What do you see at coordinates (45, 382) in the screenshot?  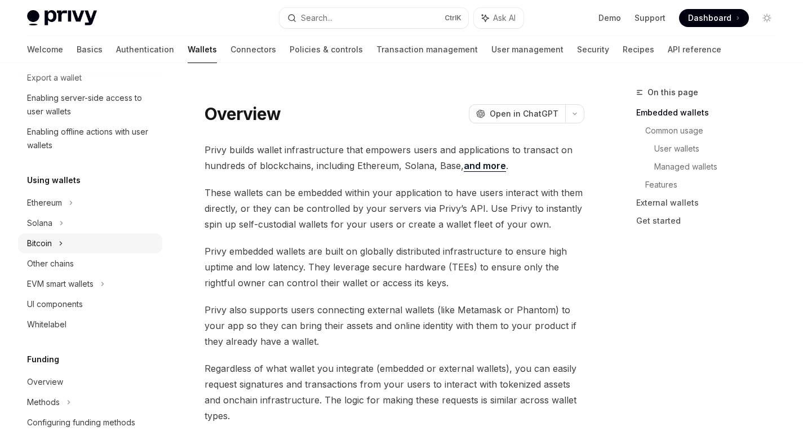 I see `div: Overview` at bounding box center [45, 382].